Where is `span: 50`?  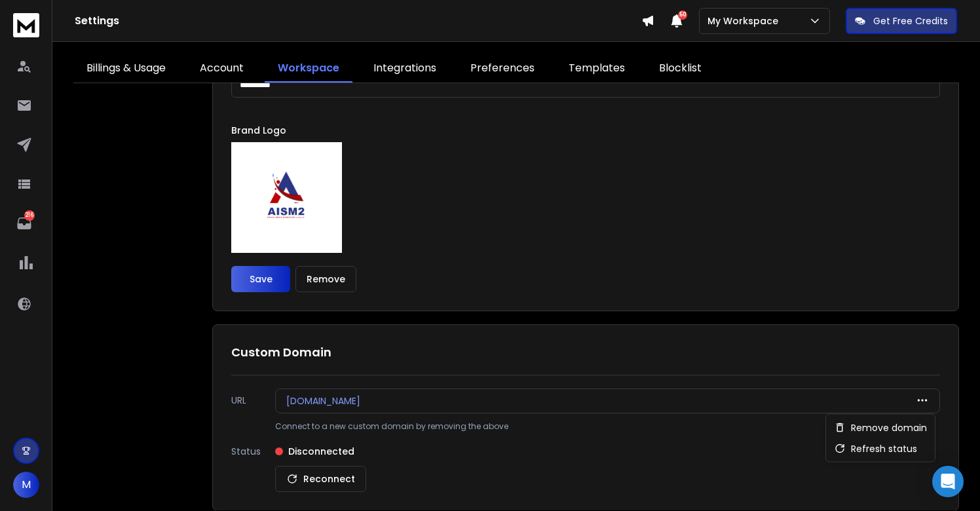 span: 50 is located at coordinates (683, 15).